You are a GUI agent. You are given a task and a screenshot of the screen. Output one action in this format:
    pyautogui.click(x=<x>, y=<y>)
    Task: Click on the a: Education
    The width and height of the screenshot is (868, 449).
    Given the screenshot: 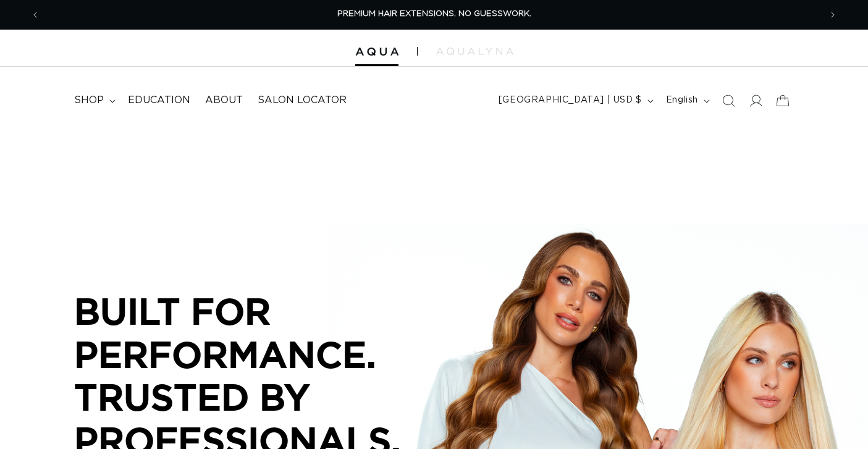 What is the action you would take?
    pyautogui.click(x=159, y=100)
    